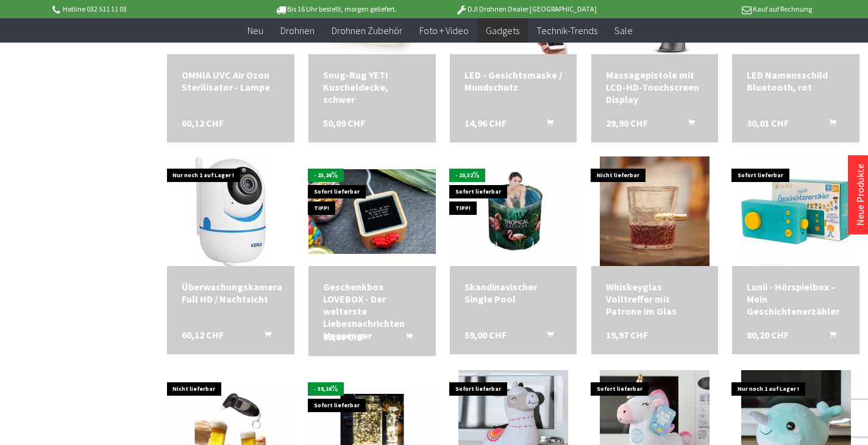 The image size is (868, 445). What do you see at coordinates (514, 293) in the screenshot?
I see `div: Skandinavischer Single Pool` at bounding box center [514, 293].